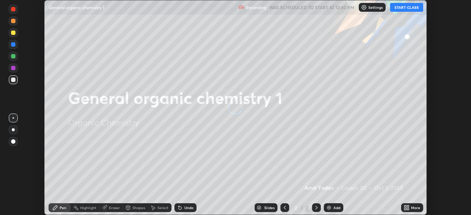 The width and height of the screenshot is (471, 215). I want to click on div: Undo, so click(189, 208).